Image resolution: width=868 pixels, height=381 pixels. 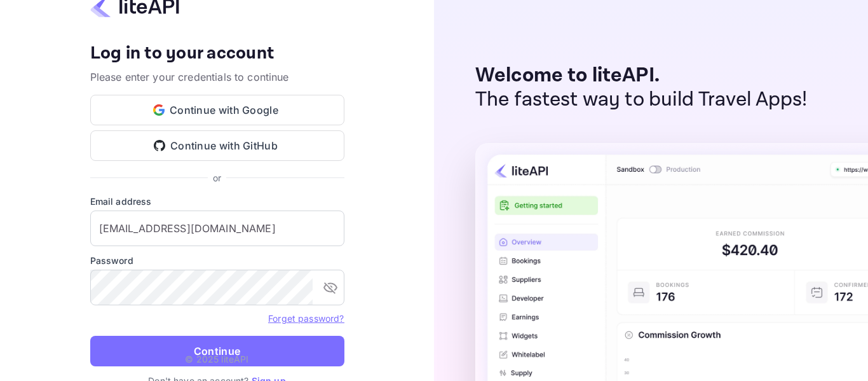 What do you see at coordinates (217, 359) in the screenshot?
I see `p: © 2025 liteAPI` at bounding box center [217, 359].